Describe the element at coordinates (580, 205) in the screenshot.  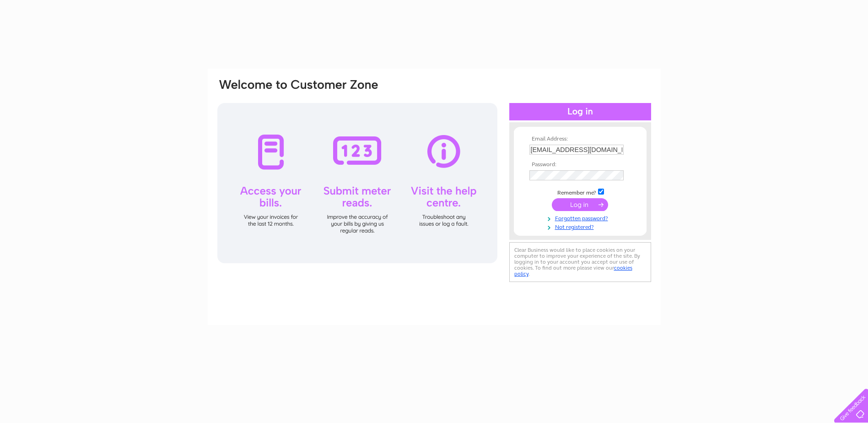
I see `input: Submit` at that location.